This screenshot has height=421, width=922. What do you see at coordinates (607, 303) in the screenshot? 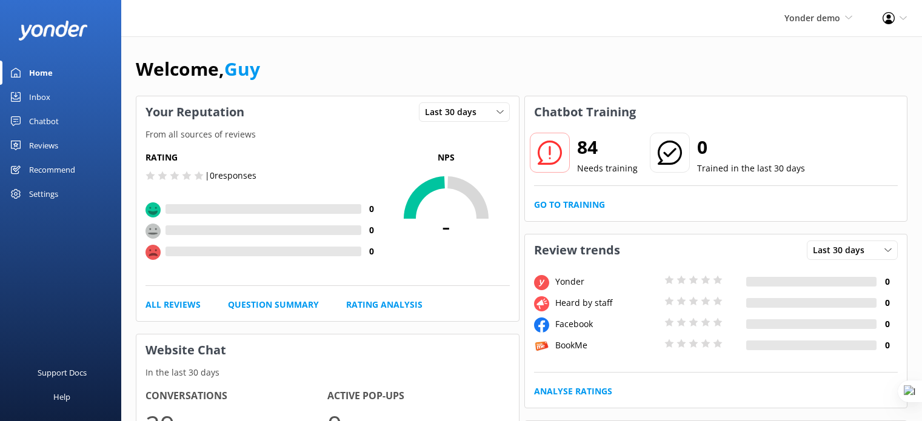
I see `div: Heard by staff` at bounding box center [607, 303].